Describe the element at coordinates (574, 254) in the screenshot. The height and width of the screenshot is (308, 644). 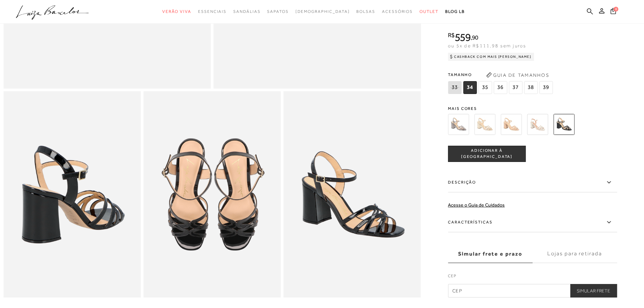
I see `label: Lojas para retirada` at that location.